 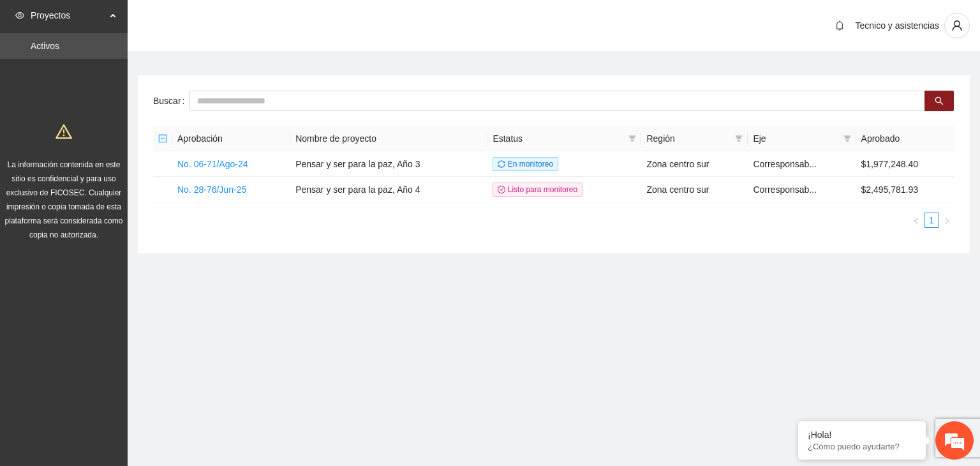 I want to click on button: search, so click(x=939, y=101).